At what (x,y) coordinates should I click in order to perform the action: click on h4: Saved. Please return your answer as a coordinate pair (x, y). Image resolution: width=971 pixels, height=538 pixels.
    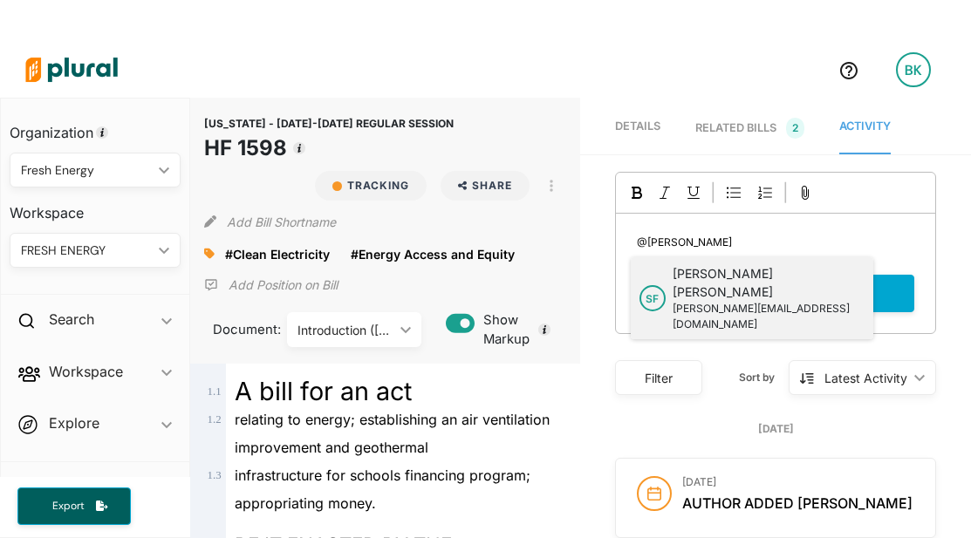
    Looking at the image, I should click on (95, 483).